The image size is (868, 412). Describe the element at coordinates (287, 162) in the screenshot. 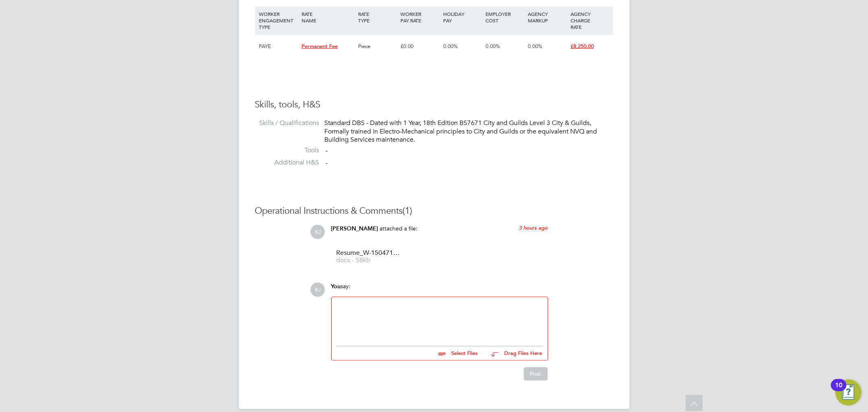

I see `label: Additional H&S` at that location.